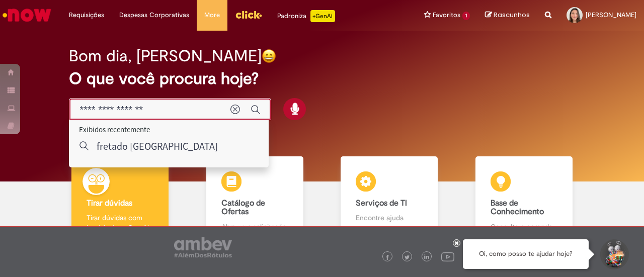 This screenshot has width=644, height=277. I want to click on p: Consulte e aprenda, so click(523, 226).